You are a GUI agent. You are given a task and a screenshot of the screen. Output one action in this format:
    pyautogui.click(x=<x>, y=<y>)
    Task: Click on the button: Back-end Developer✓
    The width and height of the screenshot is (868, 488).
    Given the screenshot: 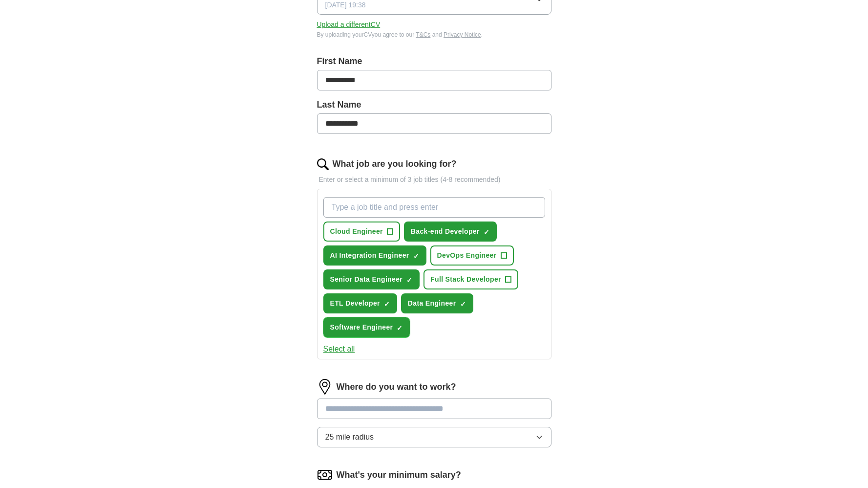 What is the action you would take?
    pyautogui.click(x=451, y=231)
    